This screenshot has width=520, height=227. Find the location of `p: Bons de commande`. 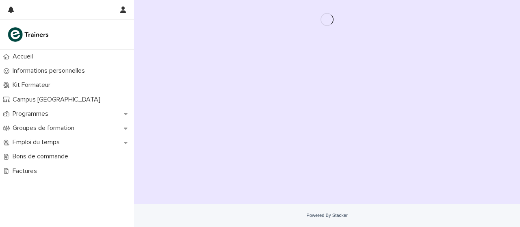

p: Bons de commande is located at coordinates (42, 157).